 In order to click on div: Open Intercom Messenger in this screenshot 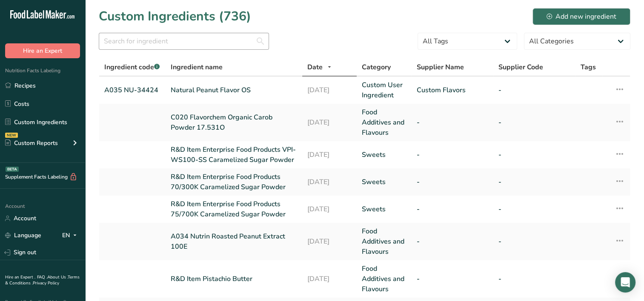, I will do `click(625, 282)`.